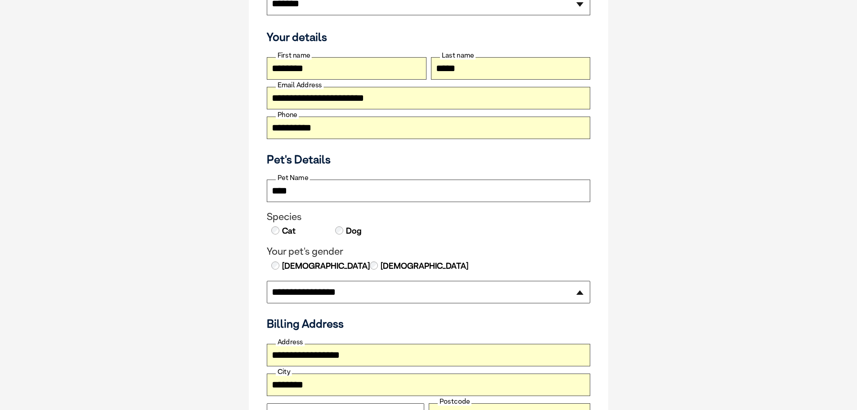 This screenshot has height=410, width=857. Describe the element at coordinates (294, 55) in the screenshot. I see `label: First name` at that location.